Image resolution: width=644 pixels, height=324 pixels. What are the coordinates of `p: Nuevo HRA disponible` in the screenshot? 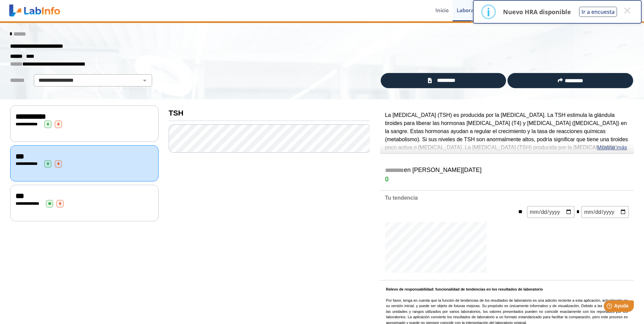 It's located at (537, 12).